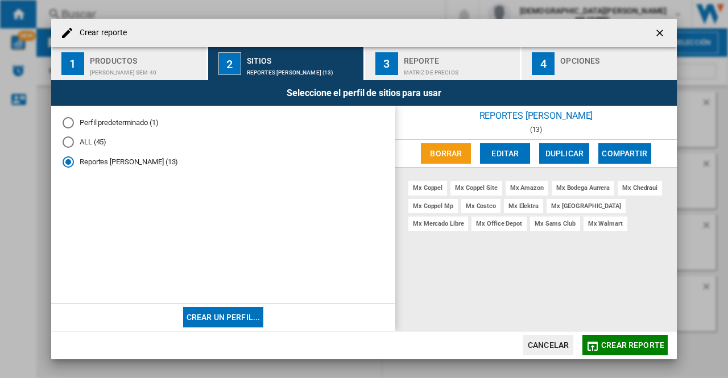 This screenshot has width=728, height=378. Describe the element at coordinates (583, 188) in the screenshot. I see `div: mx bodega aurrera` at that location.